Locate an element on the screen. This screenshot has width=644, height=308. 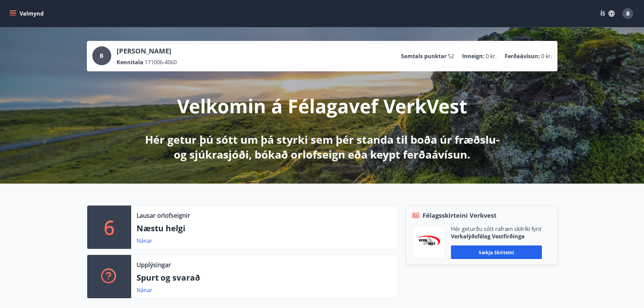
p: Hér getur þú sótt um þá styrki sem þér standa til boða úr fræðslu- og sjúkrasjóði, bókað orlofsei... is located at coordinates (322, 147).